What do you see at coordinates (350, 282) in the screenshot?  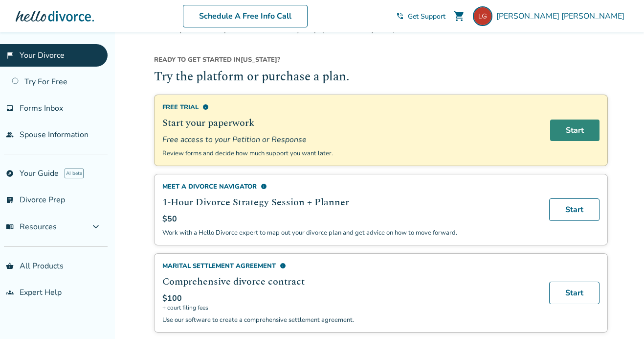 I see `h2: Comprehensive divorce contract` at bounding box center [350, 282].